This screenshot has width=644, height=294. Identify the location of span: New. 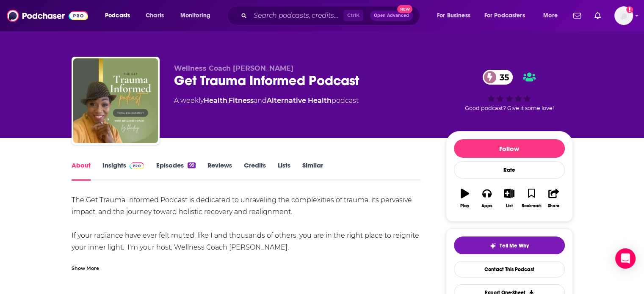
(405, 9).